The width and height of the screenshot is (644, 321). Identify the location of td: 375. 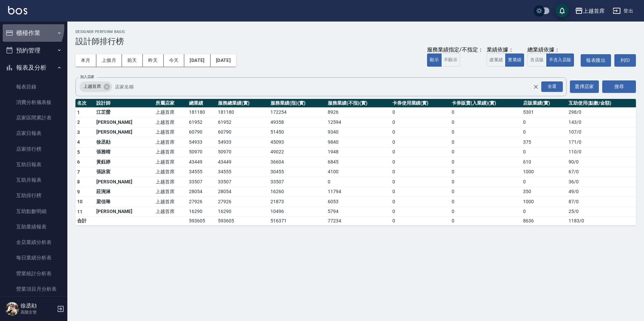
(544, 142).